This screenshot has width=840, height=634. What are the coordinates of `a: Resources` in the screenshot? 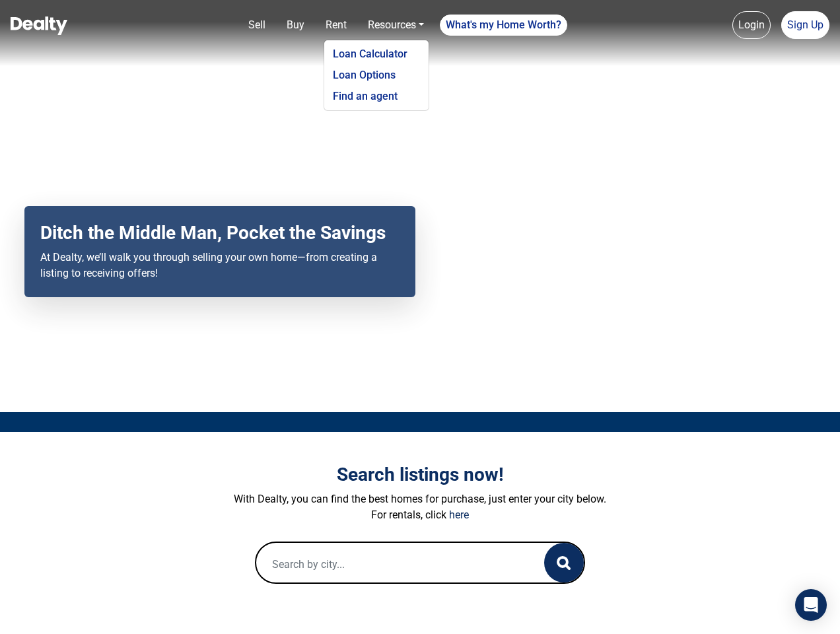 It's located at (396, 25).